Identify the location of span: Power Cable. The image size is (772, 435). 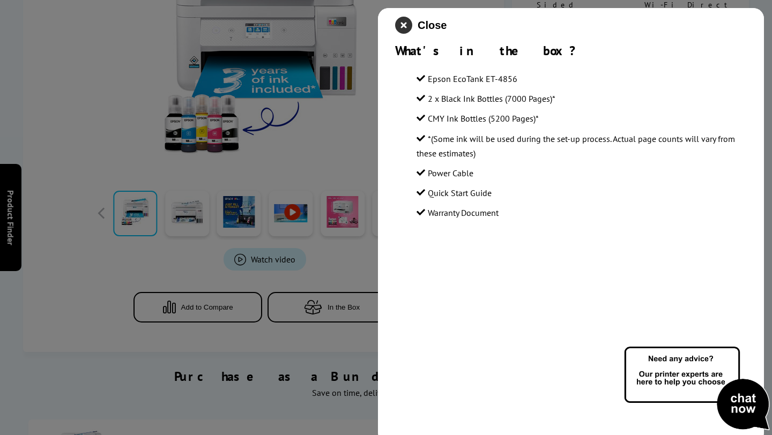
(450, 173).